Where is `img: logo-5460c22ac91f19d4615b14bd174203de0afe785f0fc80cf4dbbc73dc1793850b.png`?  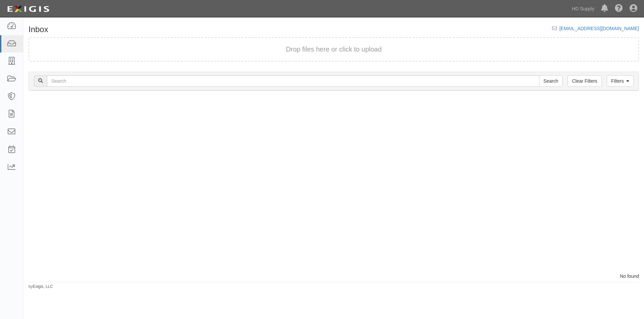
img: logo-5460c22ac91f19d4615b14bd174203de0afe785f0fc80cf4dbbc73dc1793850b.png is located at coordinates (28, 9).